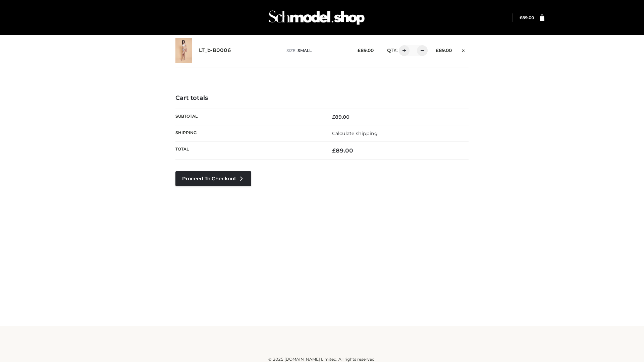 The height and width of the screenshot is (362, 644). I want to click on th: Subtotal, so click(249, 117).